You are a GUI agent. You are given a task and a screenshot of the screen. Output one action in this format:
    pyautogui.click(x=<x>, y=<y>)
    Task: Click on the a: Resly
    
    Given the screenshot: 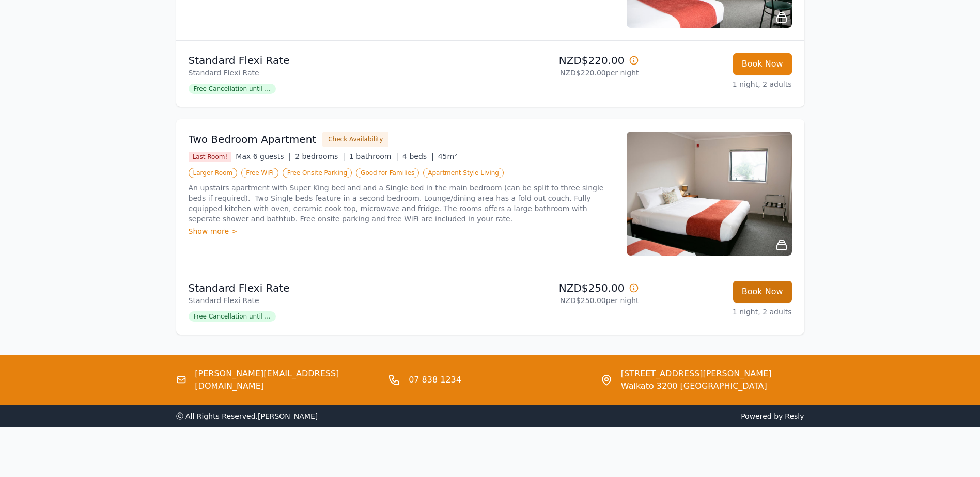 What is the action you would take?
    pyautogui.click(x=794, y=416)
    